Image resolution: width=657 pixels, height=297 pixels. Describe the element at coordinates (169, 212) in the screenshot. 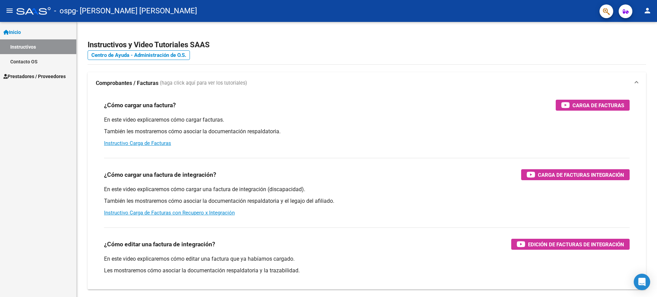

I see `a: Instructivo Carga de Facturas con Recupero x Integración` at that location.